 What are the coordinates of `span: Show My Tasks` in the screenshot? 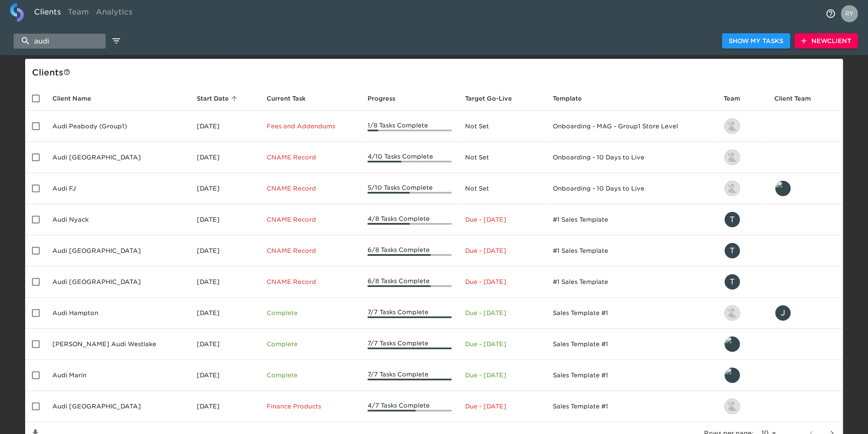 It's located at (756, 41).